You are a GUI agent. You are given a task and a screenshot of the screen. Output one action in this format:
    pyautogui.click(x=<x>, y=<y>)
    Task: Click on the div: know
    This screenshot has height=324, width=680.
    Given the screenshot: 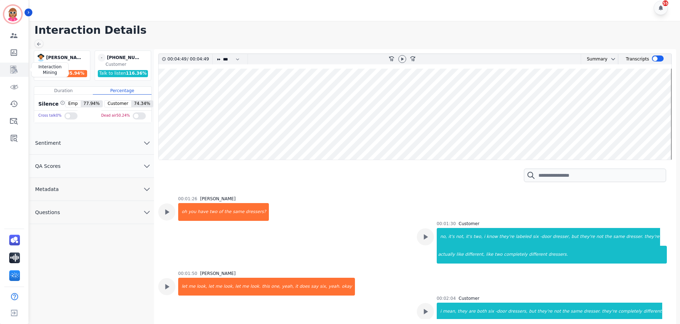 What is the action you would take?
    pyautogui.click(x=492, y=237)
    